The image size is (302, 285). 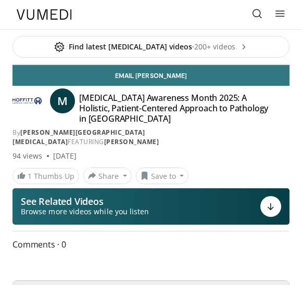 I want to click on button: See Related Videos Browse more videos while you listen, so click(x=151, y=207).